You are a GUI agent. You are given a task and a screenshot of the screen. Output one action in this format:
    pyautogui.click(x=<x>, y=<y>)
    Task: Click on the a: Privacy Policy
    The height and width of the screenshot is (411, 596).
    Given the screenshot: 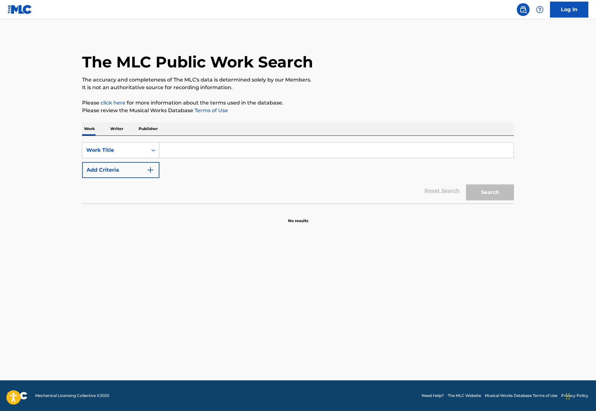 What is the action you would take?
    pyautogui.click(x=575, y=396)
    